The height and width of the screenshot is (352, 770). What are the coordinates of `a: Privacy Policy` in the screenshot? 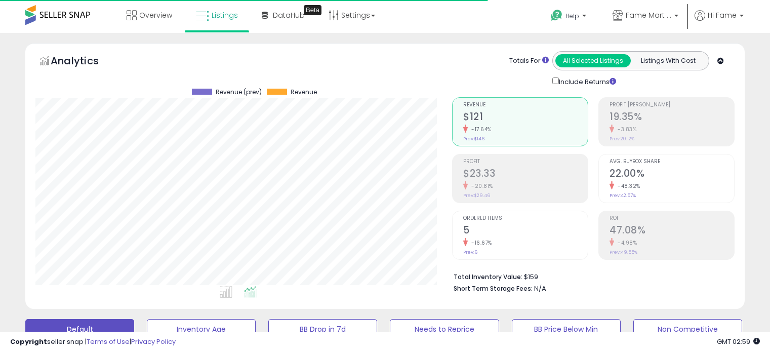 It's located at (153, 341).